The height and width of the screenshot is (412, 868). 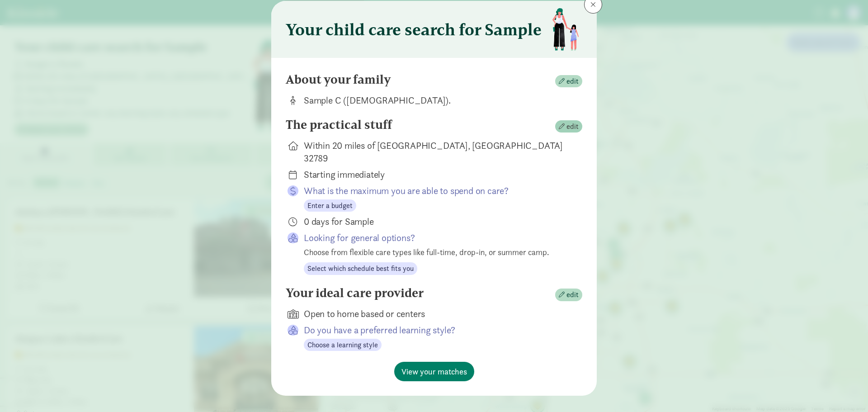 I want to click on div: Starting immediately, so click(x=436, y=174).